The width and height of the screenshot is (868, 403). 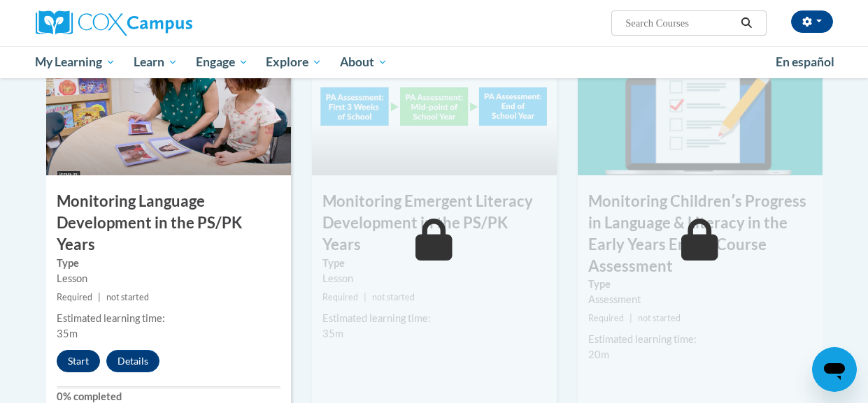 I want to click on a: Cox Campus, so click(x=162, y=23).